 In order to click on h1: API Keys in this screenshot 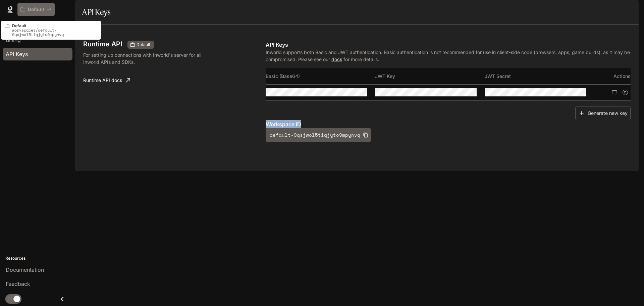, I will do `click(96, 12)`.